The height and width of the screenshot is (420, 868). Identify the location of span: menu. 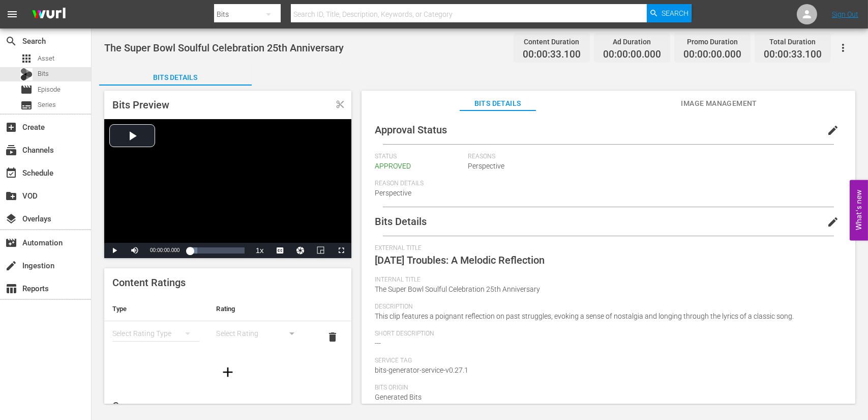
(13, 14).